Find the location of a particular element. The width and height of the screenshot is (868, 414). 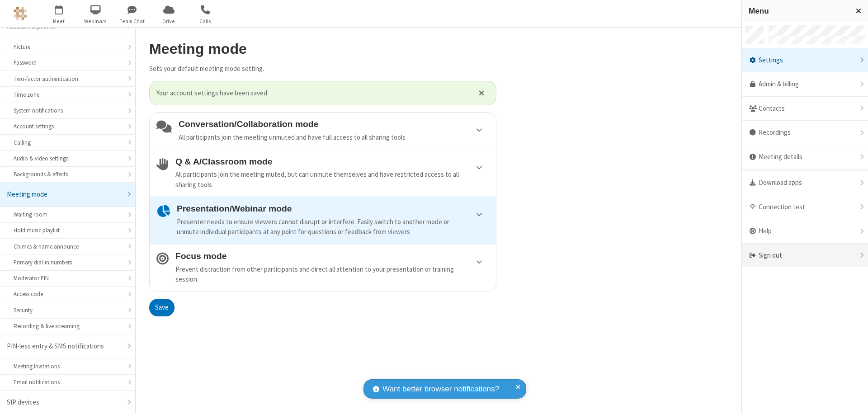

button: Close alert is located at coordinates (481, 93).